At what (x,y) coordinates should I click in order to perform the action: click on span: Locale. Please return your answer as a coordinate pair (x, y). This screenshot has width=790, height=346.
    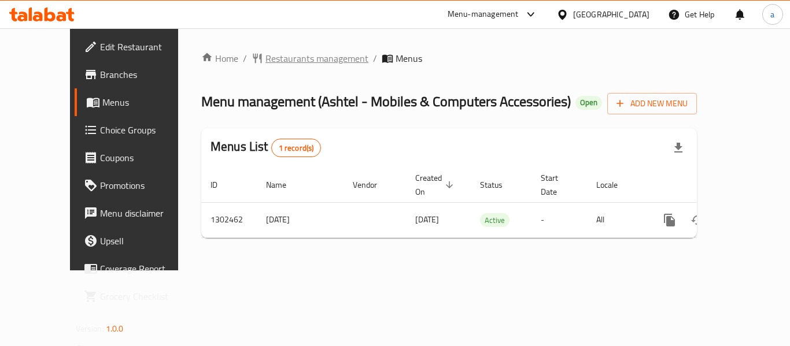
    Looking at the image, I should click on (614, 185).